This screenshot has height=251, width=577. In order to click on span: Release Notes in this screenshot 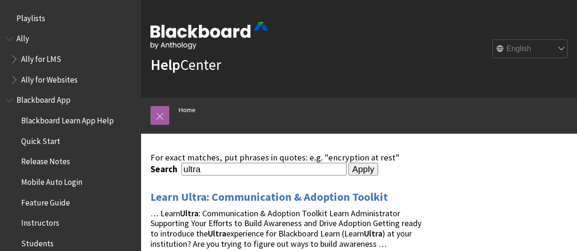, I will do `click(46, 160)`.